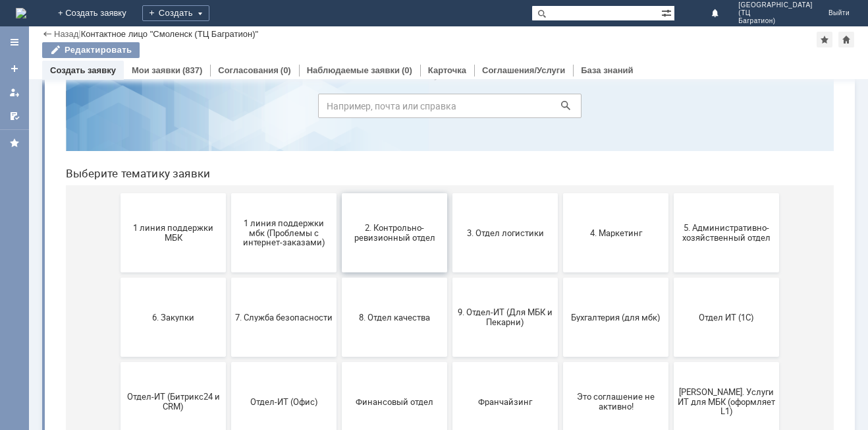 The width and height of the screenshot is (868, 430). I want to click on button: 5. Административно-хозяйственный отдел, so click(671, 198).